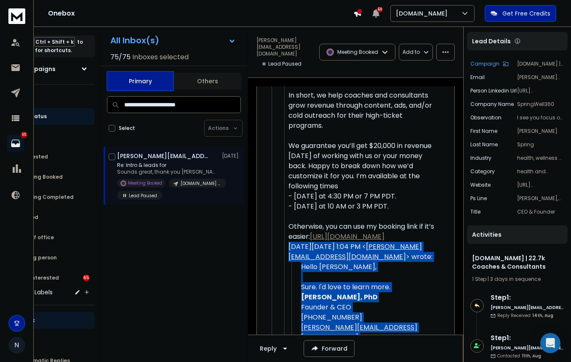 The height and width of the screenshot is (362, 571). Describe the element at coordinates (519, 356) in the screenshot. I see `p: Contacted` at that location.